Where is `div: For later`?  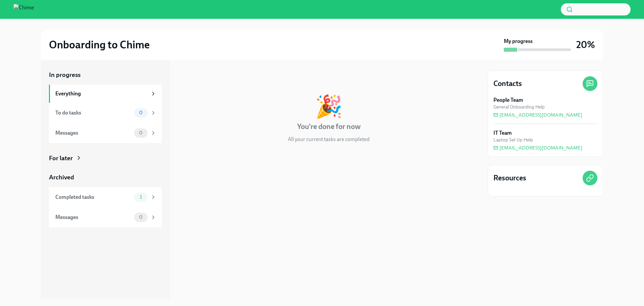 div: For later is located at coordinates (61, 158).